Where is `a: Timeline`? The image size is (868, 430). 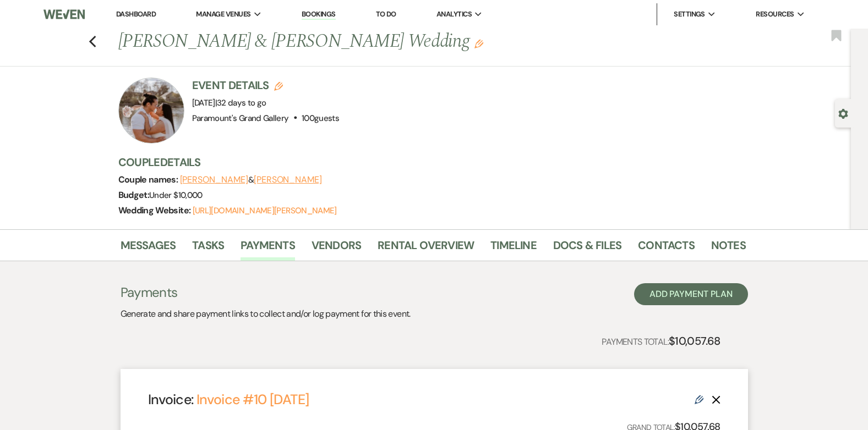
a: Timeline is located at coordinates (514, 249).